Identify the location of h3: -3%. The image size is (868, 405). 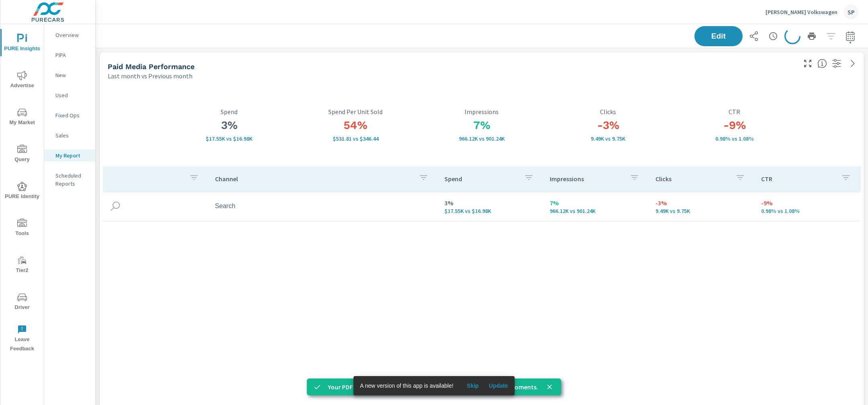
(608, 125).